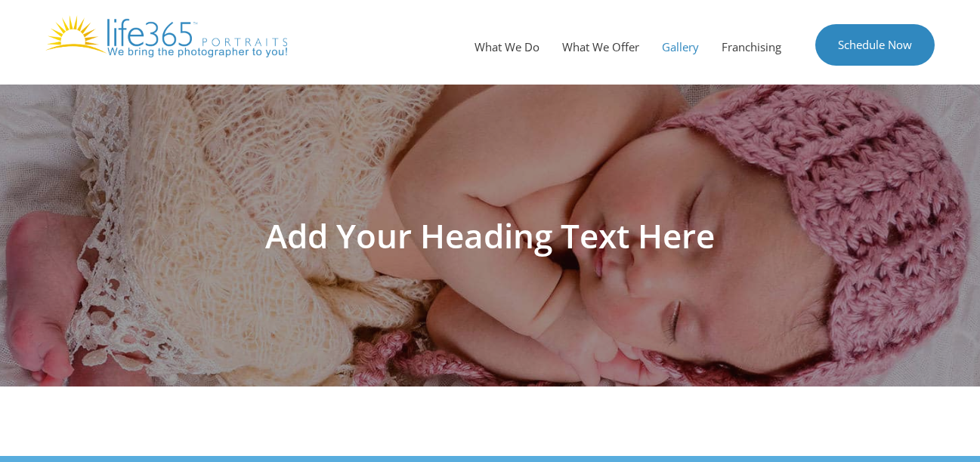 Image resolution: width=980 pixels, height=462 pixels. What do you see at coordinates (751, 46) in the screenshot?
I see `a: Franchising` at bounding box center [751, 46].